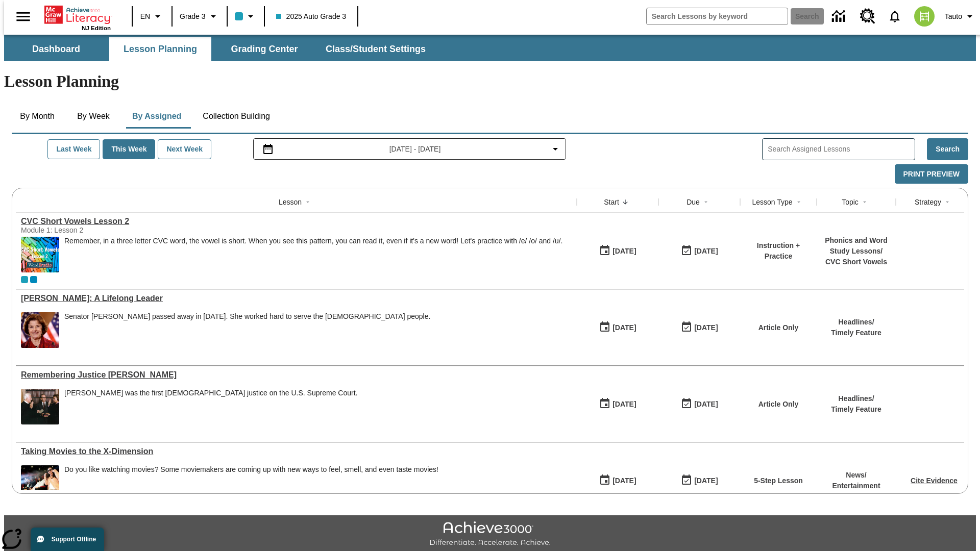  I want to click on a: Cite Evidence, so click(934, 481).